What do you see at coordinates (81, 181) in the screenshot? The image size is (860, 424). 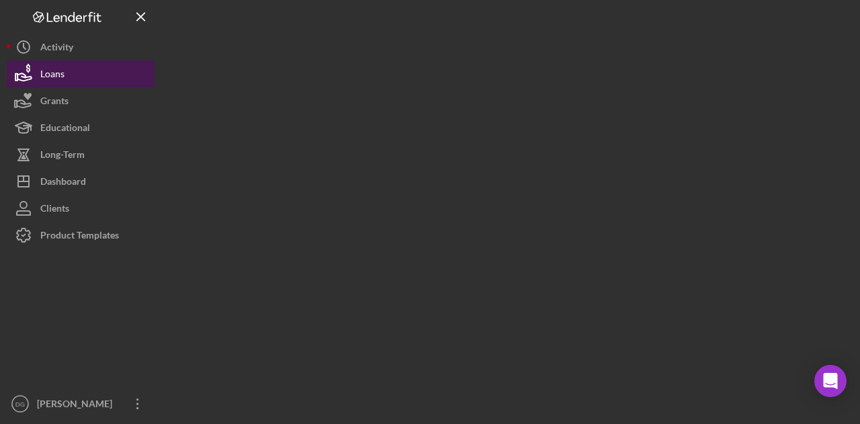 I see `button: Dashboard` at bounding box center [81, 181].